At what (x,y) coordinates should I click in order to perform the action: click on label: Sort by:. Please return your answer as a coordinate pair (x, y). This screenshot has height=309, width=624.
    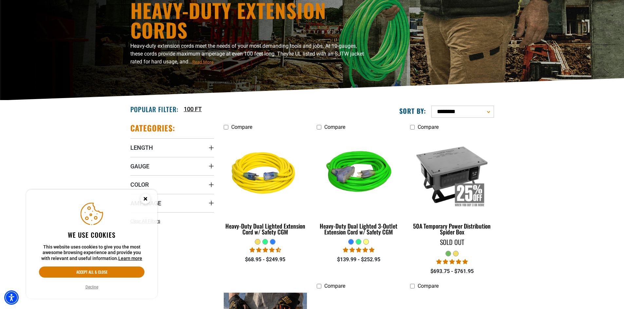
    Looking at the image, I should click on (413, 111).